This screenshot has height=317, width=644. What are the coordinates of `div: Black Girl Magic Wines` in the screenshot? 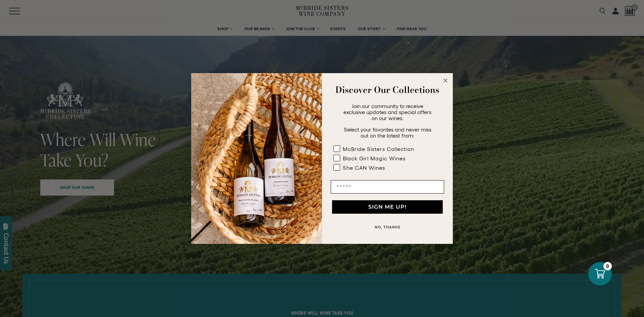 It's located at (374, 158).